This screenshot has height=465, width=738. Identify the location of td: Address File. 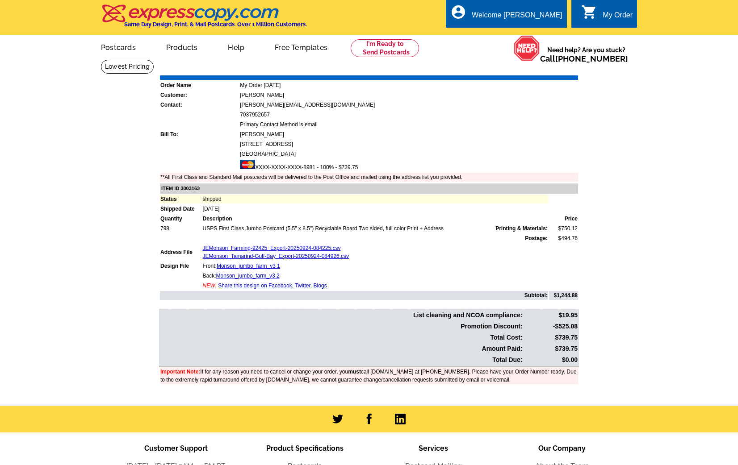
(180, 252).